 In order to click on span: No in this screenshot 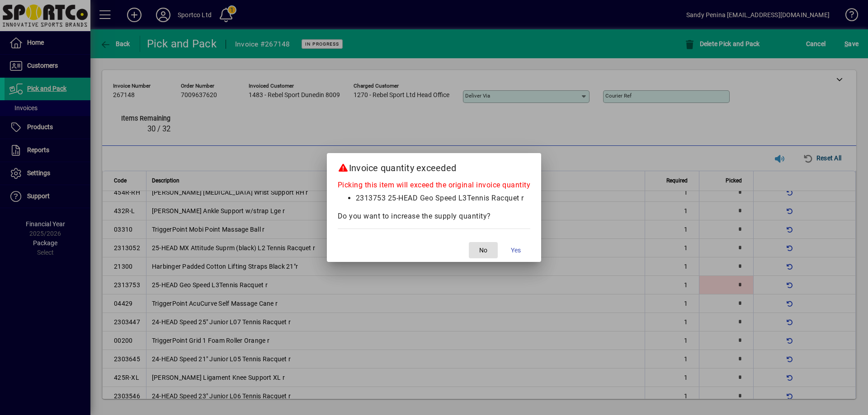, I will do `click(483, 250)`.